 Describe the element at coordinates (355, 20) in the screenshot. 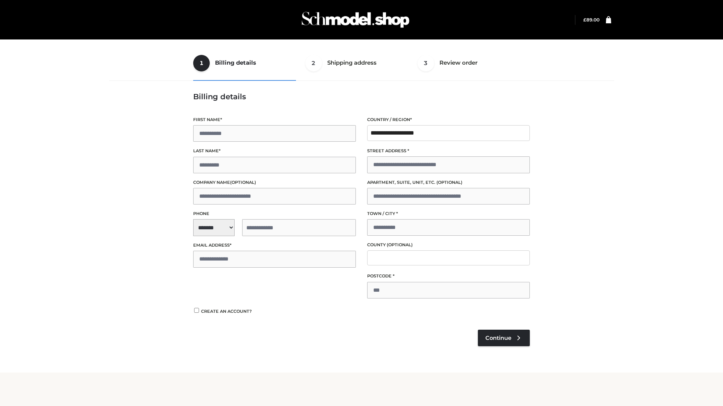

I see `img: Schmodel Admin 964` at that location.